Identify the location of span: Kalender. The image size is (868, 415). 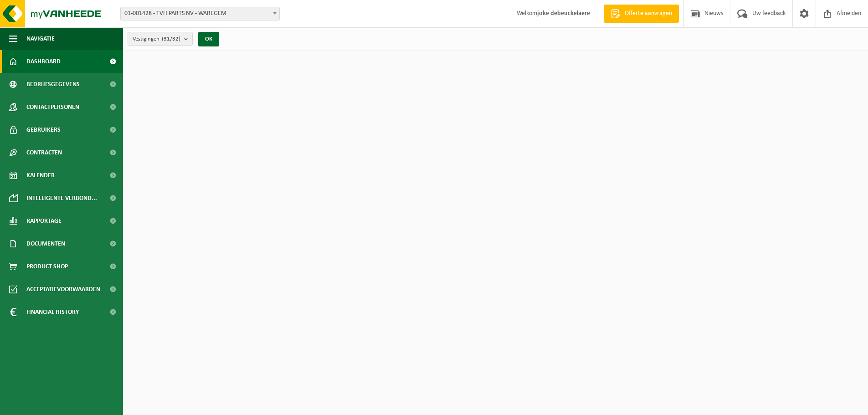
(40, 176).